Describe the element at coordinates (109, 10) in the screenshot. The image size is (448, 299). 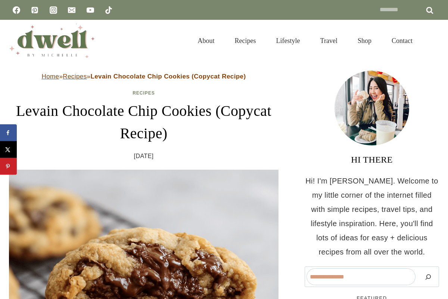
I see `a: TikTok` at that location.